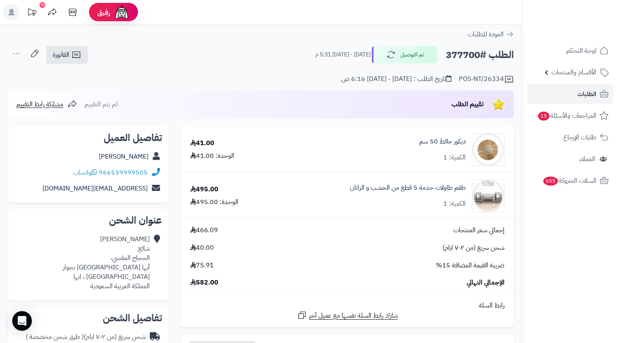 The height and width of the screenshot is (343, 618). Describe the element at coordinates (486, 34) in the screenshot. I see `span: العودة للطلبات` at that location.